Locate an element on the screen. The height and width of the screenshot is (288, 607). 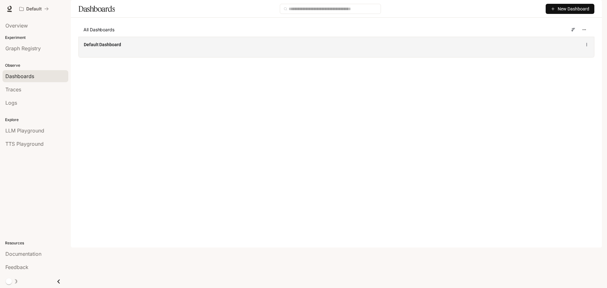
span: Default Dashboard is located at coordinates (102, 45).